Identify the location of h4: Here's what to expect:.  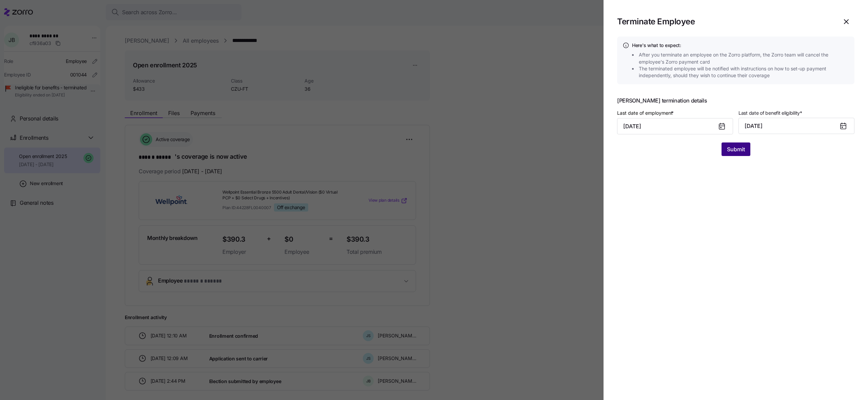
(741, 46).